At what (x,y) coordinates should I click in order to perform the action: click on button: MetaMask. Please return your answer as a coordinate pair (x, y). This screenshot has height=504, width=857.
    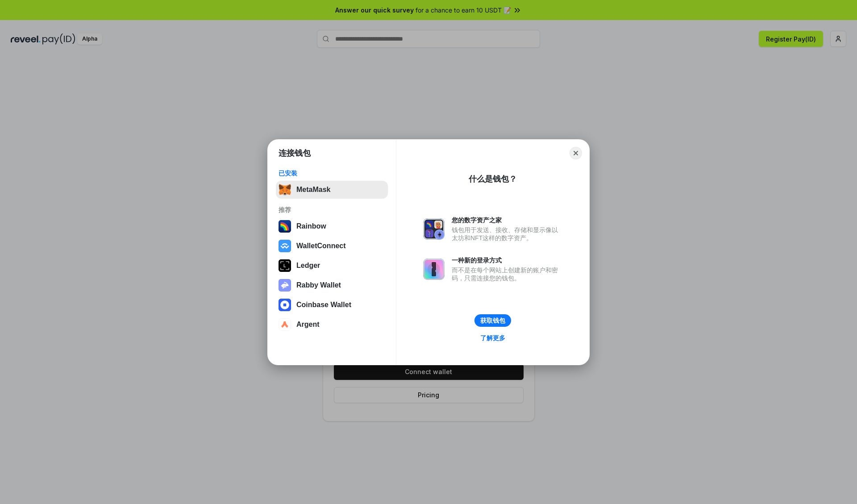
    Looking at the image, I should click on (331, 190).